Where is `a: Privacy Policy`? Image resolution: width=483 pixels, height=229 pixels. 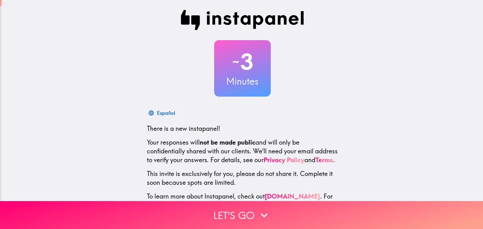
a: Privacy Policy is located at coordinates (284, 160).